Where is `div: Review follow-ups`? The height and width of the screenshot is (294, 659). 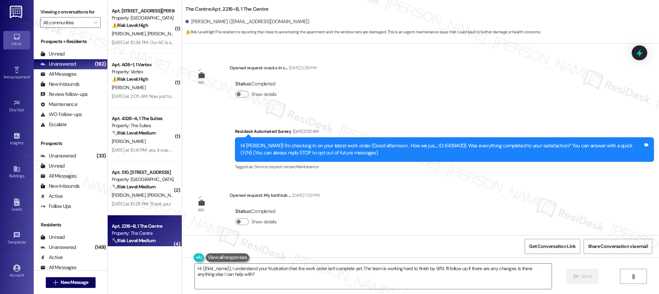 div: Review follow-ups is located at coordinates (64, 94).